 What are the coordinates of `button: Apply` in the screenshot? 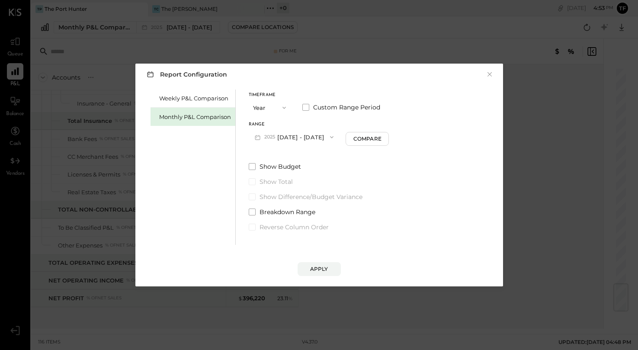 It's located at (319, 269).